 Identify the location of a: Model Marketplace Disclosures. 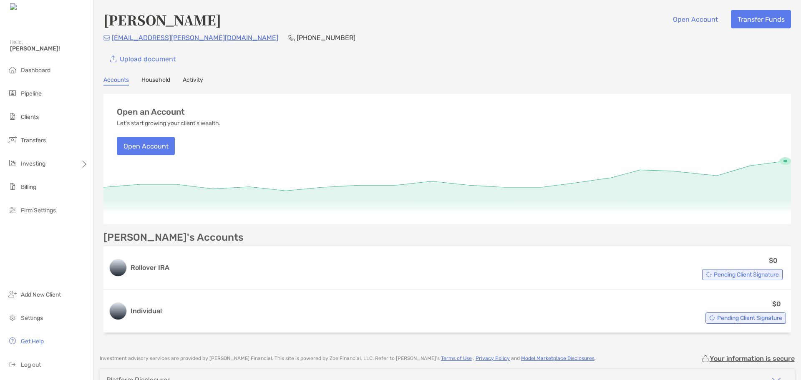
(558, 359).